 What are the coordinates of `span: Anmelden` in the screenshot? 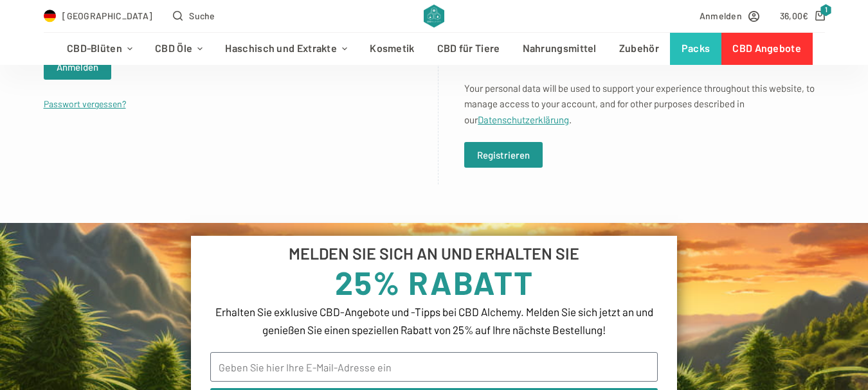 It's located at (721, 16).